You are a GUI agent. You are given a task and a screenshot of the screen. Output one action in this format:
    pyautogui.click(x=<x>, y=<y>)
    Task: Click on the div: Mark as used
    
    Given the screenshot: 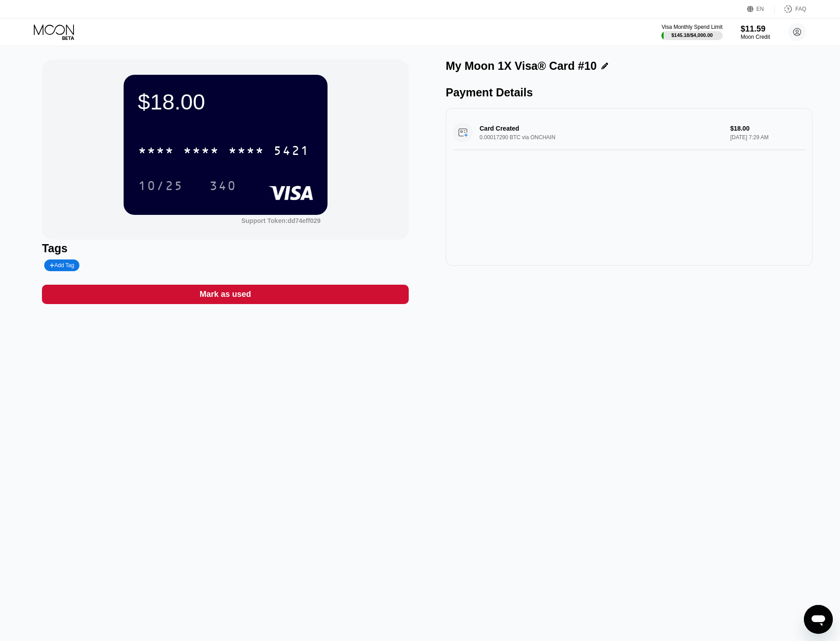 What is the action you would take?
    pyautogui.click(x=225, y=295)
    